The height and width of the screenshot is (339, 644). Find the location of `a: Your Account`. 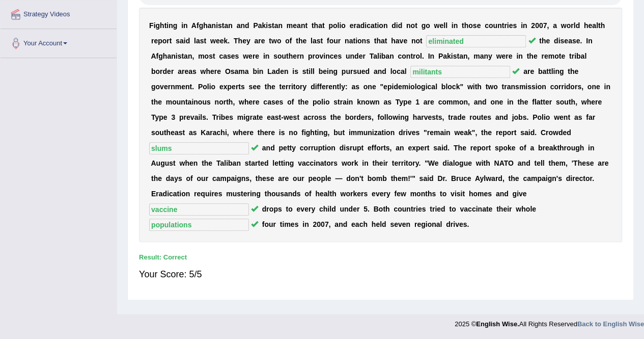

a: Your Account is located at coordinates (58, 41).